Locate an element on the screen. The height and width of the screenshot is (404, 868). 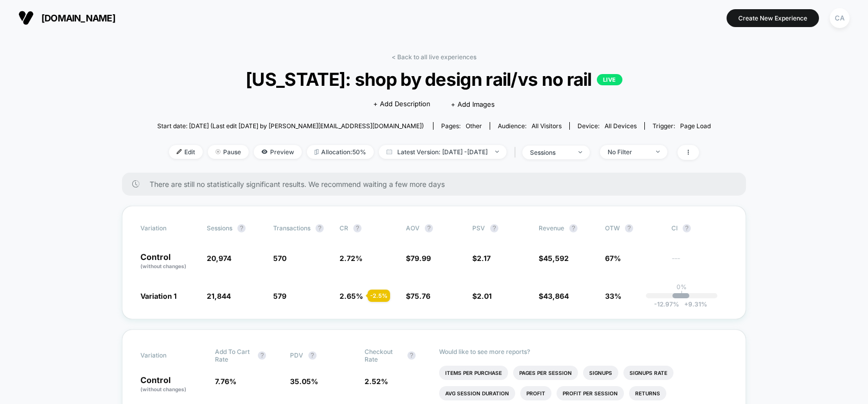
div: Pages: is located at coordinates (462, 126).